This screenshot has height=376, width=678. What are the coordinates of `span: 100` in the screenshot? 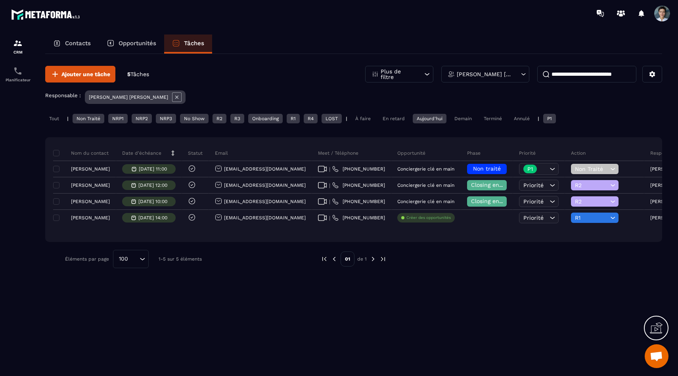 It's located at (123, 259).